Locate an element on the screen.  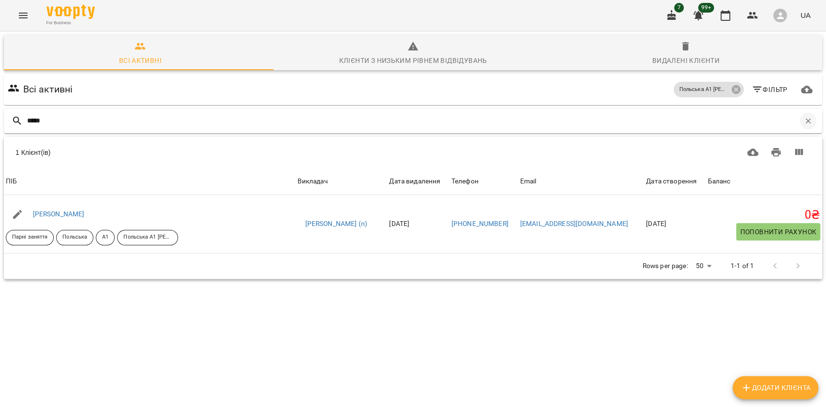
div: Email is located at coordinates (528, 181).